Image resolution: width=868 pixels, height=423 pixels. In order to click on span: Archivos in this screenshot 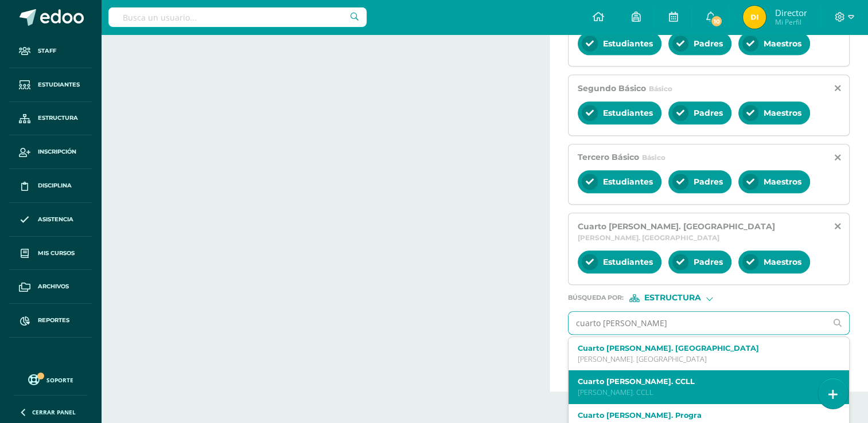, I will do `click(54, 287)`.